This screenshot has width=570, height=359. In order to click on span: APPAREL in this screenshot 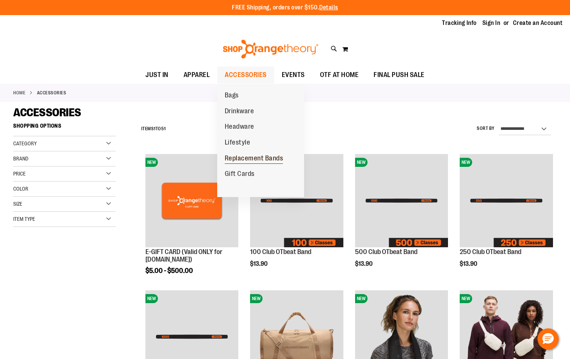, I will do `click(197, 75)`.